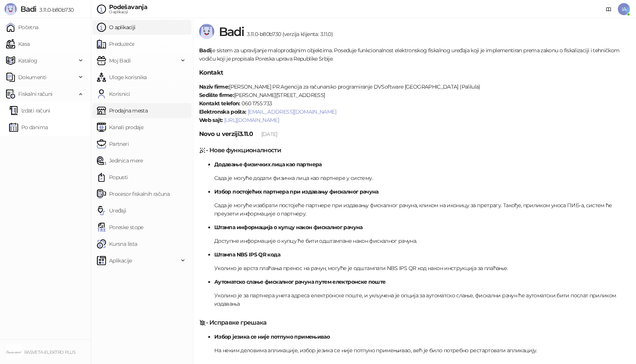  What do you see at coordinates (22, 27) in the screenshot?
I see `a: Početna` at bounding box center [22, 27].